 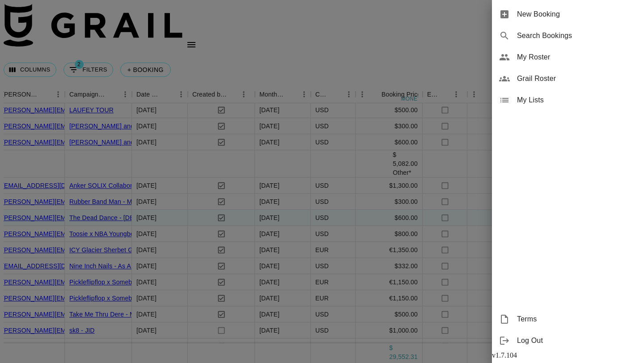 I want to click on div: New Booking, so click(x=568, y=14).